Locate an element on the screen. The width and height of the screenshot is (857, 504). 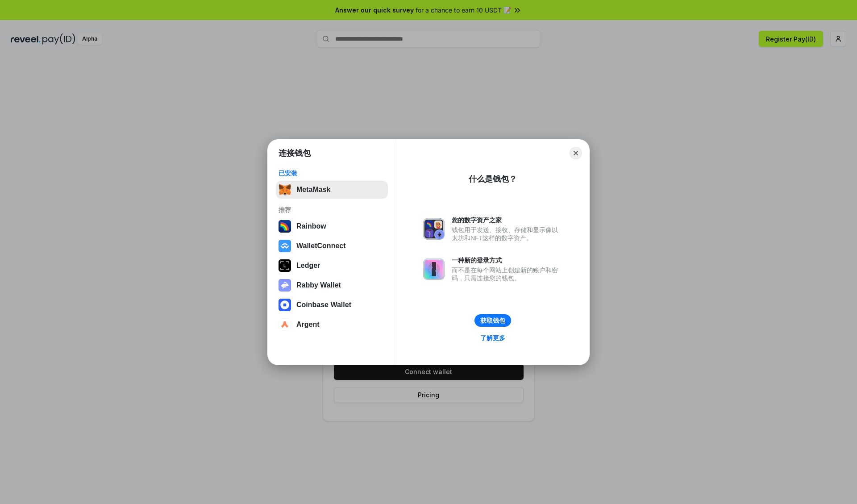
div: Rainbow is located at coordinates (311, 226).